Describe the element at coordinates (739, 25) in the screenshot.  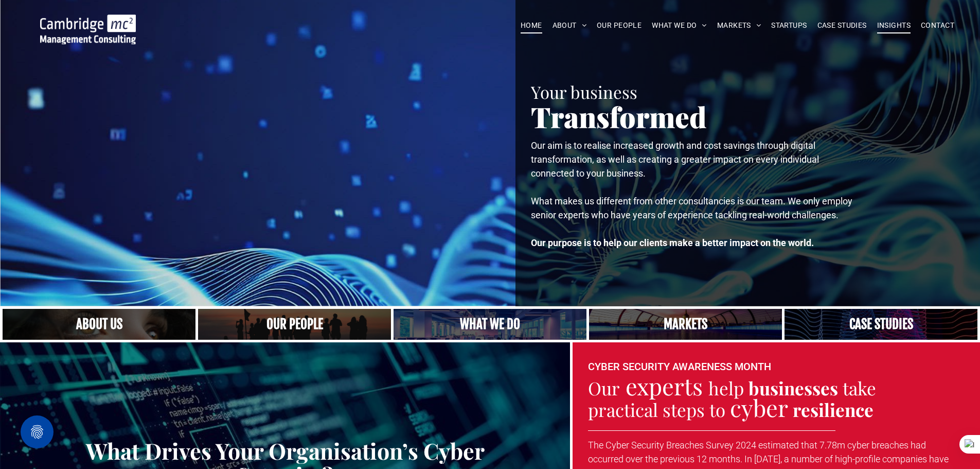
I see `a: MARKETS` at that location.